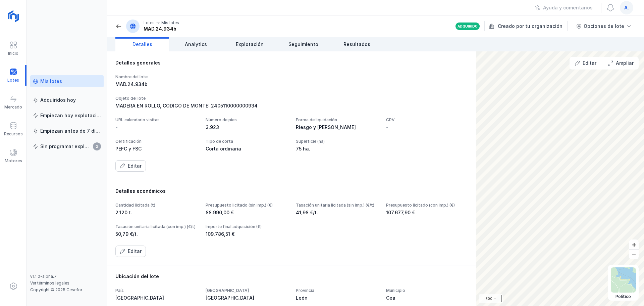 Image resolution: width=644 pixels, height=306 pixels. What do you see at coordinates (247, 234) in the screenshot?
I see `div: 109.786,51 €` at bounding box center [247, 234].